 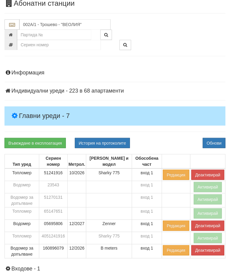 I want to click on th: Тип уред, so click(x=22, y=163).